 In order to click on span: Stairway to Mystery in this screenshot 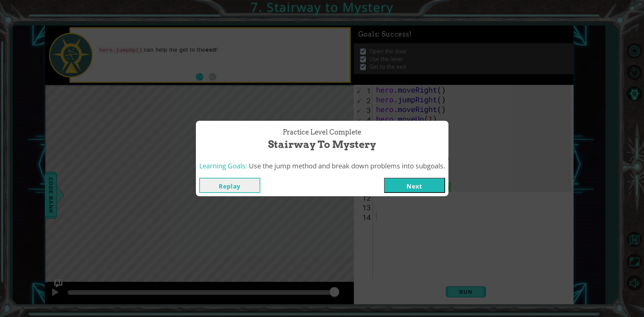, I will do `click(322, 144)`.